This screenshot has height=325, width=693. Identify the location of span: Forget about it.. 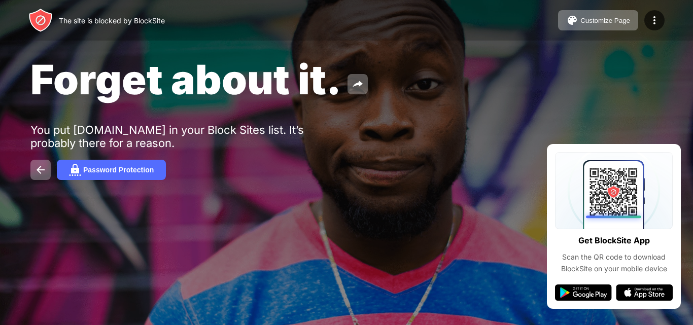
(186, 79).